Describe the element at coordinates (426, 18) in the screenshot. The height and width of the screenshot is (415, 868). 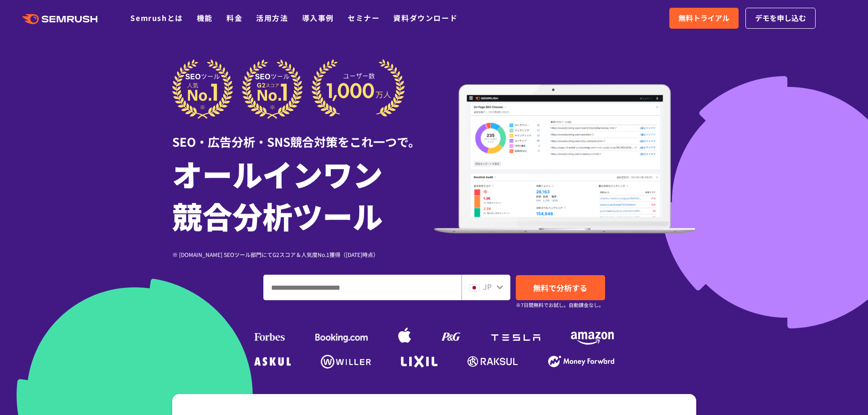
I see `a: 資料ダウンロード` at that location.